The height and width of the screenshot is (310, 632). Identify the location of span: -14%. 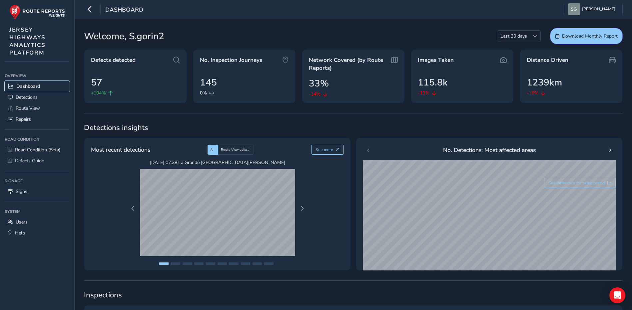
(314, 94).